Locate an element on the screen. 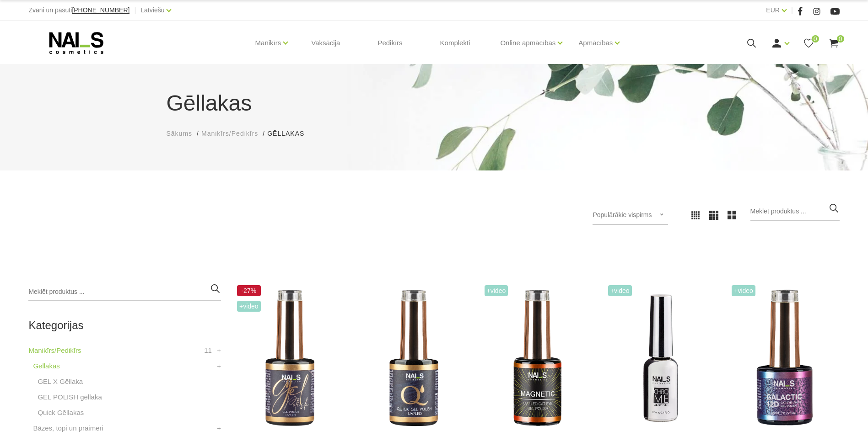 Image resolution: width=868 pixels, height=436 pixels. span: -27% is located at coordinates (249, 291).